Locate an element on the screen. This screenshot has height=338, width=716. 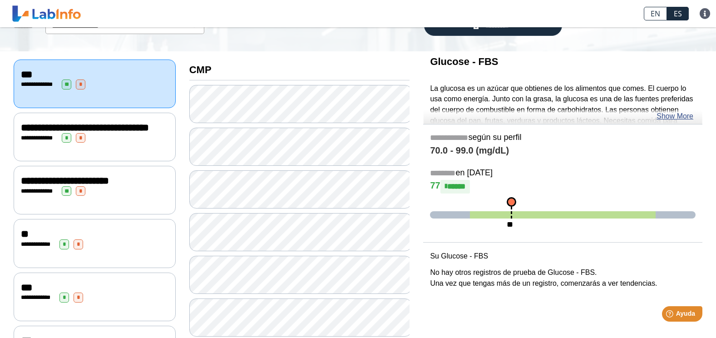
b: Glucose - FBS is located at coordinates (464, 61).